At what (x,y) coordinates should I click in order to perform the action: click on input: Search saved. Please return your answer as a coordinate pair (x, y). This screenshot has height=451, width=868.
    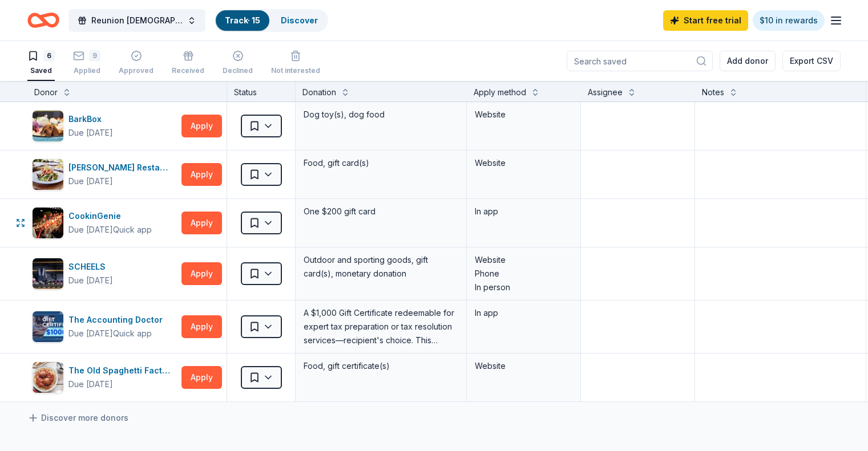
    Looking at the image, I should click on (640, 61).